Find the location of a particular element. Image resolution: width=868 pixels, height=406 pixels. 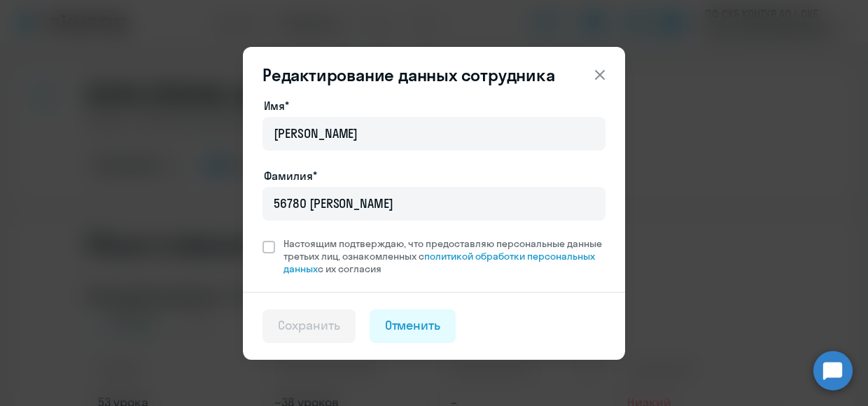

div: Сохранить is located at coordinates (308, 325).